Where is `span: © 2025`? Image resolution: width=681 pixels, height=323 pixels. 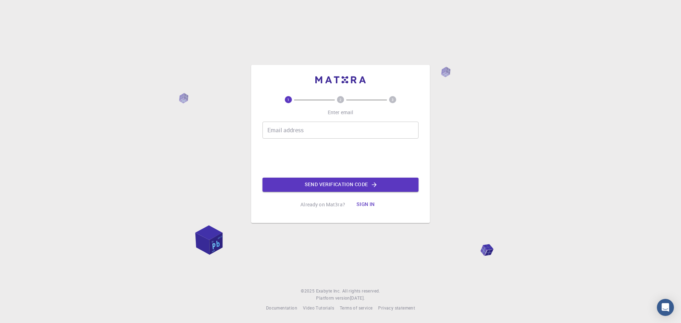 span: © 2025 is located at coordinates (308, 291).